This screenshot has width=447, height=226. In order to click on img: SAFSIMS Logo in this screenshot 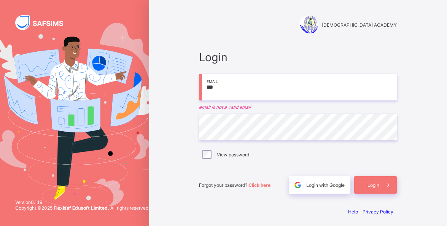, I will do `click(44, 22)`.